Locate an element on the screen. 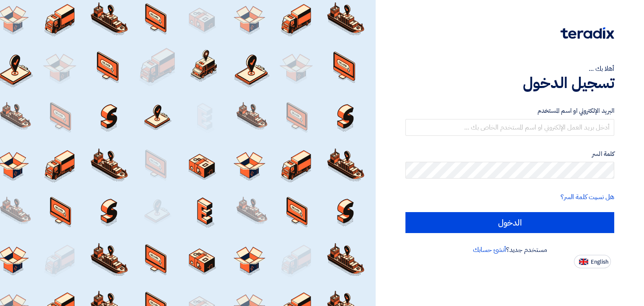  img: Teradix logo is located at coordinates (587, 33).